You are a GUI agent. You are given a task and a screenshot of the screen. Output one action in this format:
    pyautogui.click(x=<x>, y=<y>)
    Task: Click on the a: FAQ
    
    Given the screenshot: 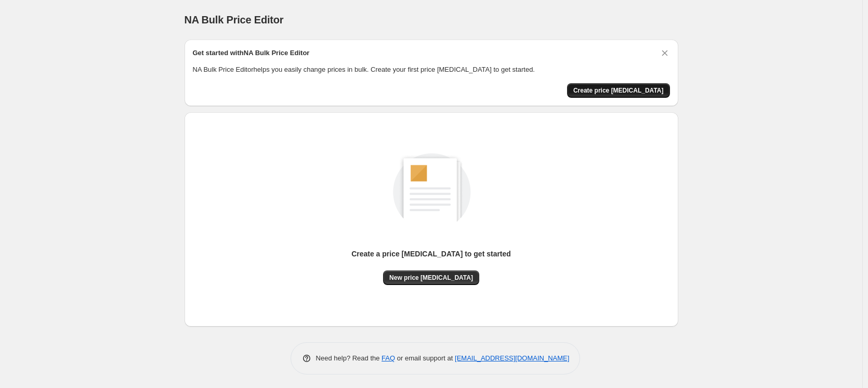 What is the action you would take?
    pyautogui.click(x=388, y=358)
    